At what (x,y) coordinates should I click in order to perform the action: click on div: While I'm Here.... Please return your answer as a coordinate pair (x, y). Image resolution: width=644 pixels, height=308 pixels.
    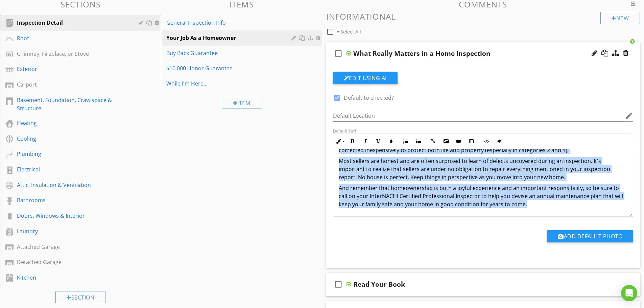
    Looking at the image, I should click on (229, 84).